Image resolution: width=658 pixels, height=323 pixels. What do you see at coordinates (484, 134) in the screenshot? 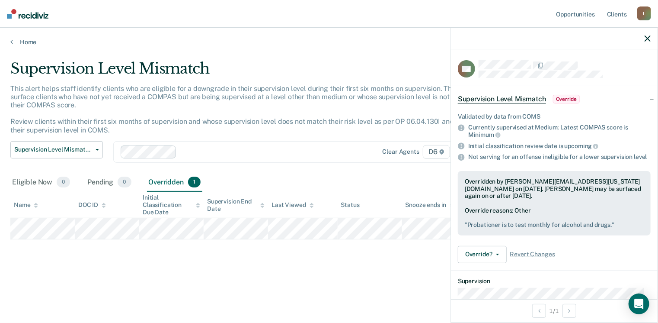
I see `span: Minimum` at bounding box center [484, 134].